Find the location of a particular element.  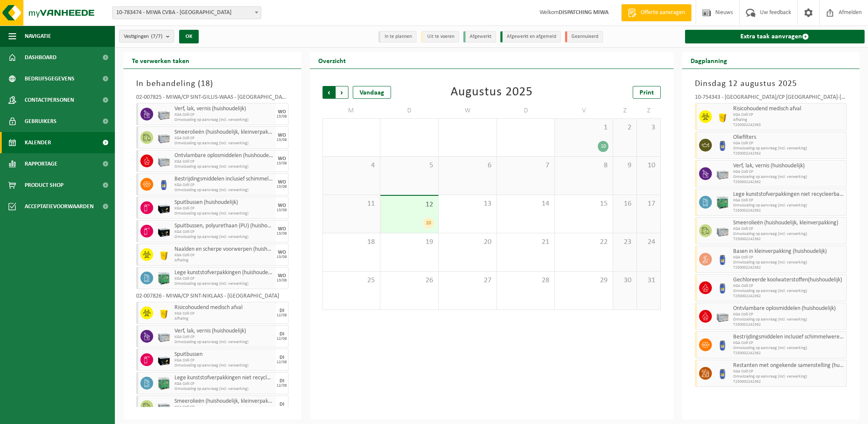

span: Gechloreerde koolwaterstoffen(huishoudelijk) is located at coordinates (789, 280).